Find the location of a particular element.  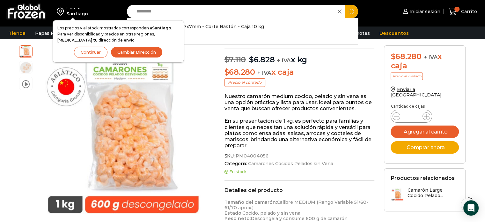

strong: Peso neto: is located at coordinates (238, 218).